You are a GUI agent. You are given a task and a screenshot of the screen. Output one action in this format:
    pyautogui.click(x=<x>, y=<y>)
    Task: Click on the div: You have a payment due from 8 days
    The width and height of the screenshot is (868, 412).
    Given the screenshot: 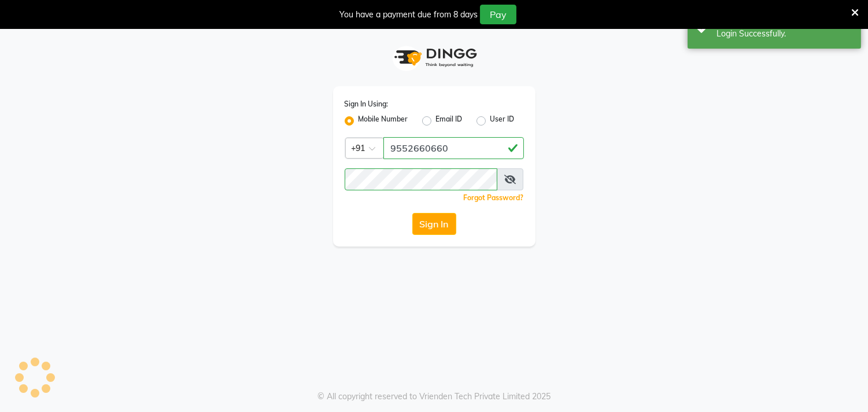 What is the action you would take?
    pyautogui.click(x=409, y=15)
    